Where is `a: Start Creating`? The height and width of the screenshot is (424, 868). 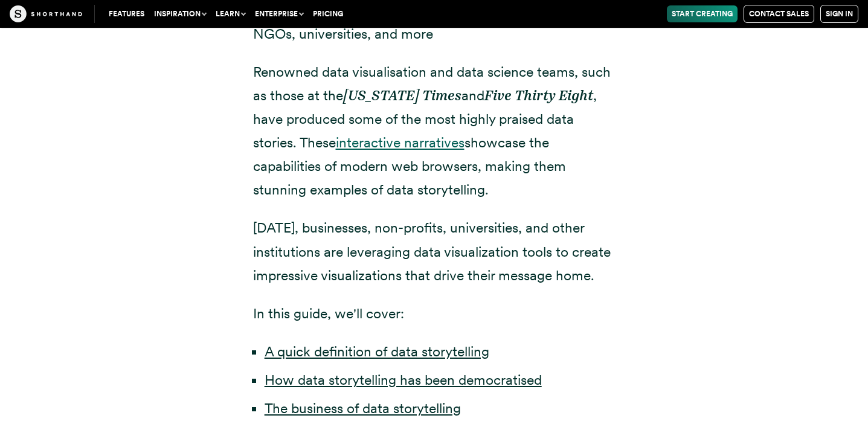
a: Start Creating is located at coordinates (702, 14).